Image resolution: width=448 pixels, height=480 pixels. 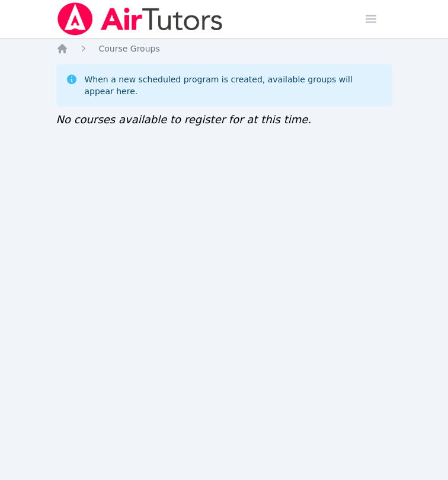 I want to click on nav: Breadcrumb, so click(x=224, y=49).